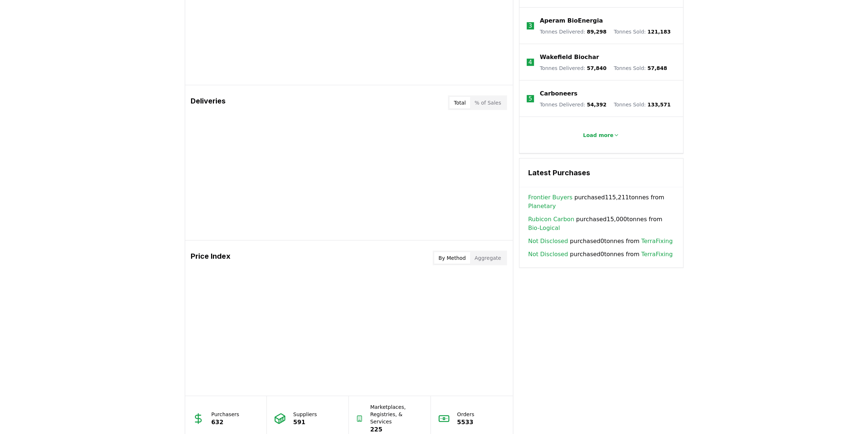 This screenshot has height=434, width=868. Describe the element at coordinates (305, 414) in the screenshot. I see `p: Suppliers` at that location.